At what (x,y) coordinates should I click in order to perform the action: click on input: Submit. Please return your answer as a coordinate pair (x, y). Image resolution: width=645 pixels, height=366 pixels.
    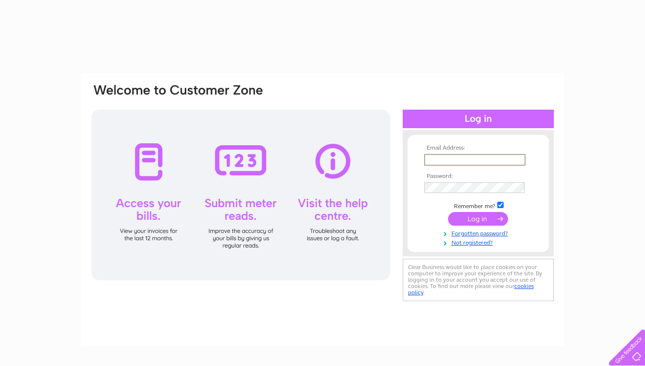
    Looking at the image, I should click on (478, 219).